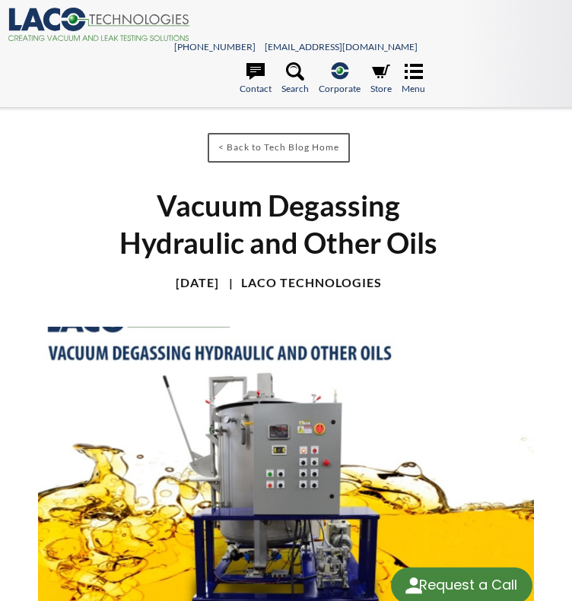 The height and width of the screenshot is (601, 572). What do you see at coordinates (301, 283) in the screenshot?
I see `h4: LACO Technologies` at bounding box center [301, 283].